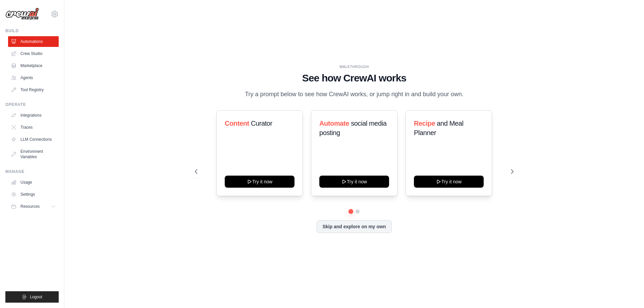 The height and width of the screenshot is (308, 644). Describe the element at coordinates (32, 172) in the screenshot. I see `div: Manage` at that location.